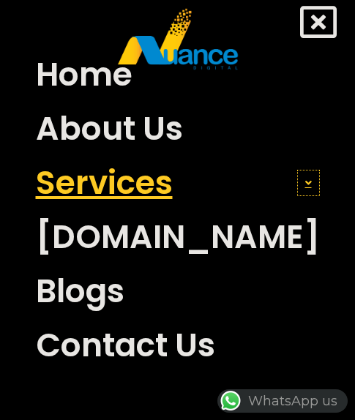  I want to click on a: Services, so click(178, 183).